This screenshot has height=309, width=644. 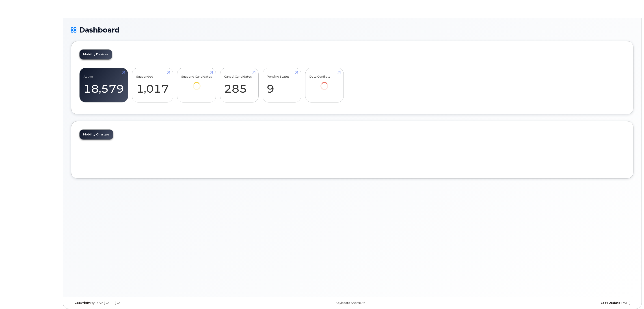 What do you see at coordinates (82, 303) in the screenshot?
I see `strong: Copyright` at bounding box center [82, 303].